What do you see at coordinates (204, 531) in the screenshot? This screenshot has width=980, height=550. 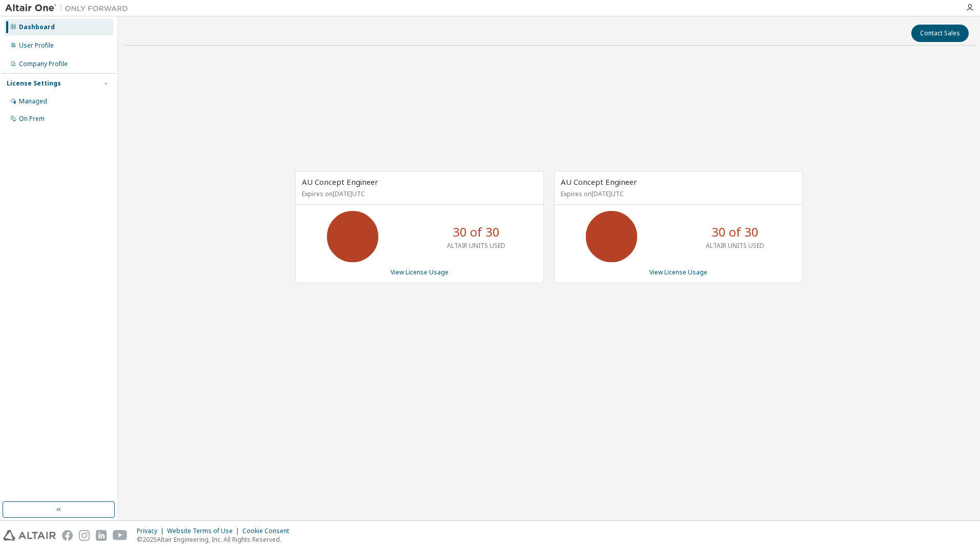 I see `div: Website Terms of Use` at bounding box center [204, 531].